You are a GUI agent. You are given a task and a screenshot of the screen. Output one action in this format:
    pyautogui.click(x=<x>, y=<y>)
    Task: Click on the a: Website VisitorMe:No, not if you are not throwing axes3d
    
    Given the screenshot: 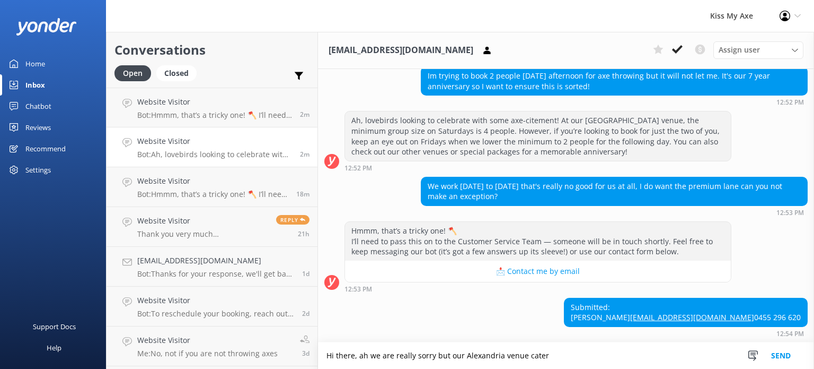 What is the action you would take?
    pyautogui.click(x=212, y=346)
    